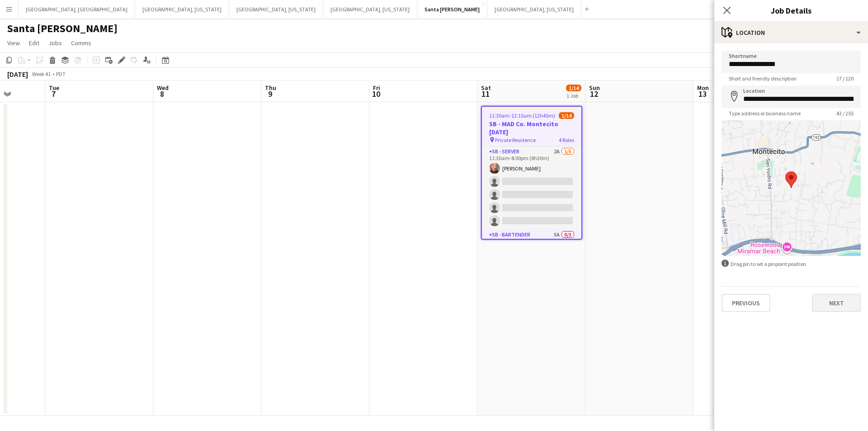 The width and height of the screenshot is (868, 431). What do you see at coordinates (532, 258) in the screenshot?
I see `app-card-role: SB - Bartender5A0/32:30pm-11:00pm (8h30m)` at bounding box center [532, 258].